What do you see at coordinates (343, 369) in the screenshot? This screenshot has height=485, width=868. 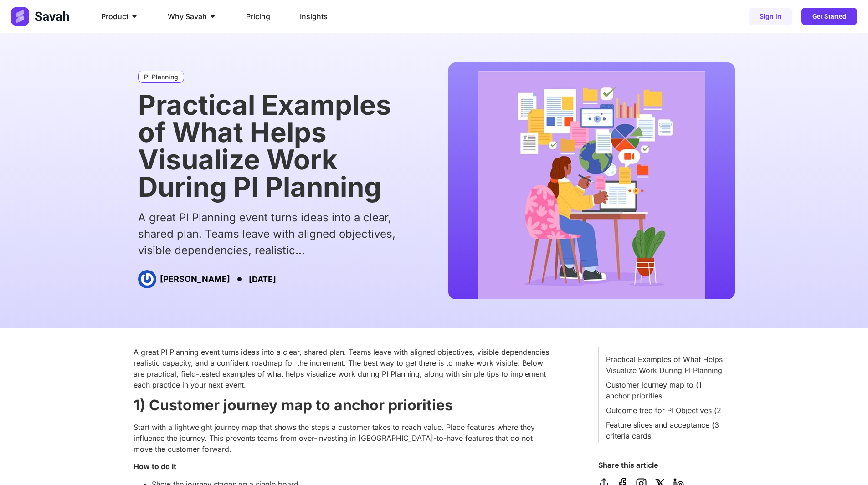 I see `p: A great PI Planning event turns ideas into a clear, shared plan. Teams leave with aligned objecti...` at bounding box center [343, 369].